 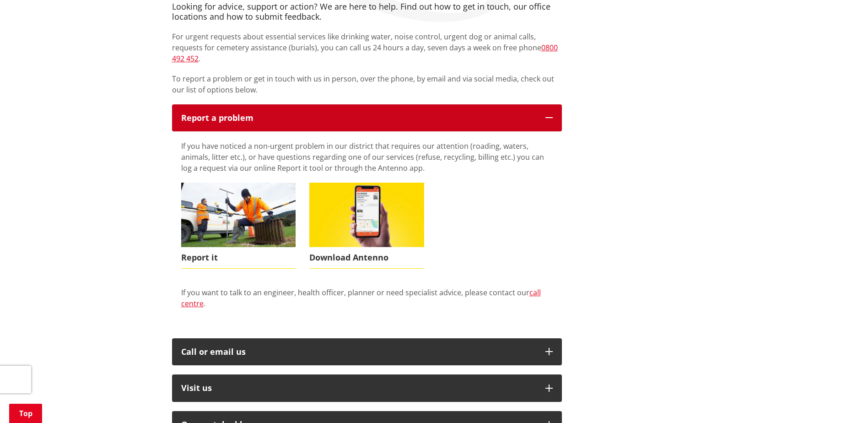 What do you see at coordinates (359, 388) in the screenshot?
I see `p: Visit us` at bounding box center [359, 388].